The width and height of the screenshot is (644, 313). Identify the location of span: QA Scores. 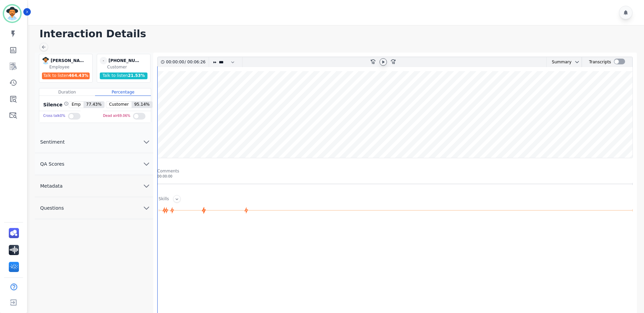
(52, 164).